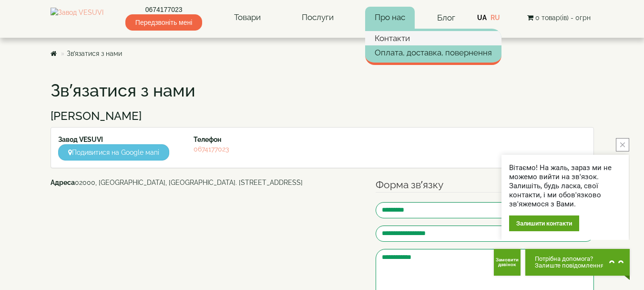 The height and width of the screenshot is (290, 644). Describe the element at coordinates (485, 185) in the screenshot. I see `legend: Форма зв’язку` at that location.